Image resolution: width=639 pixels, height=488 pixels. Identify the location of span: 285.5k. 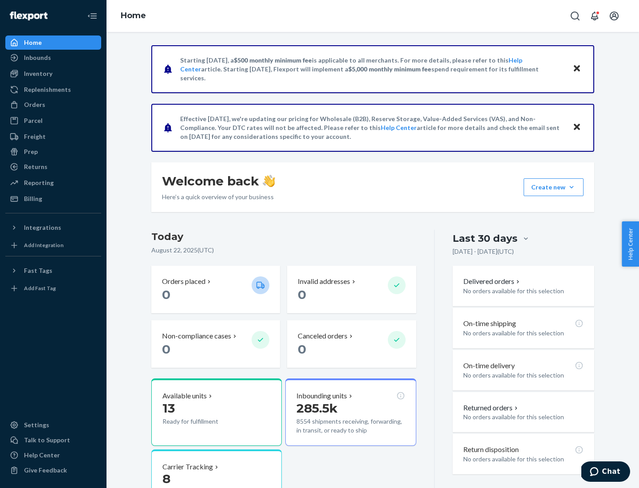
(317, 408).